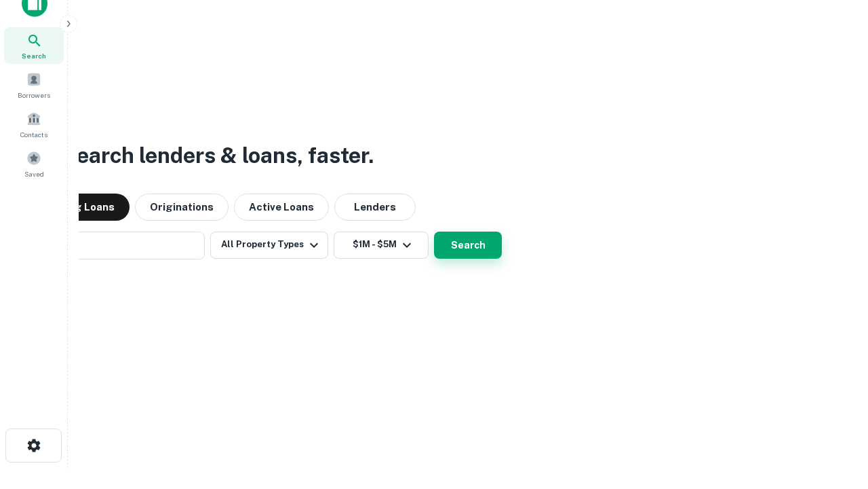 The width and height of the screenshot is (868, 489). What do you see at coordinates (834, 413) in the screenshot?
I see `div: Chat Widget` at bounding box center [834, 413].